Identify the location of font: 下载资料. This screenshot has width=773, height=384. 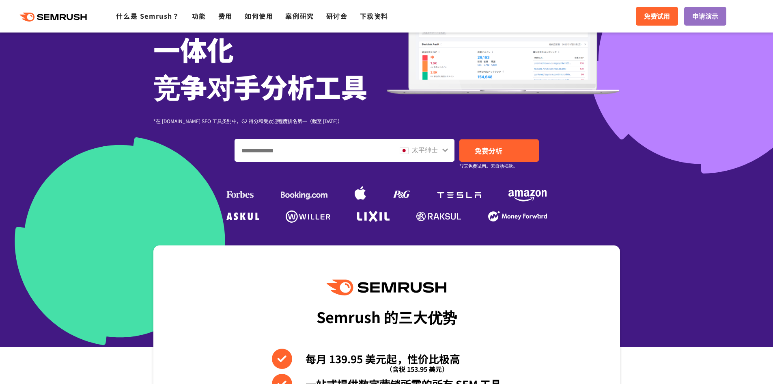
(374, 16).